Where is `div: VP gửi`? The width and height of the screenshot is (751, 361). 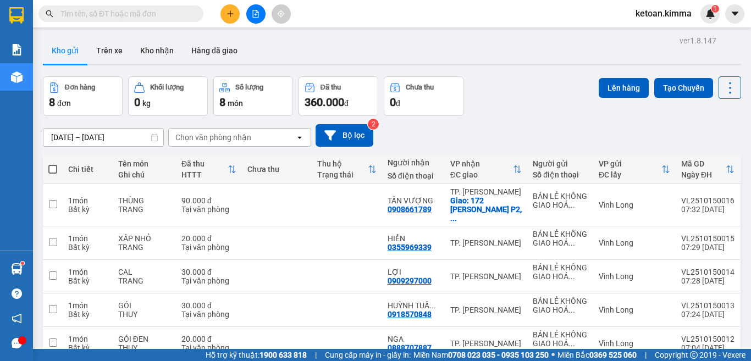
div: VP gửi is located at coordinates (630, 164).